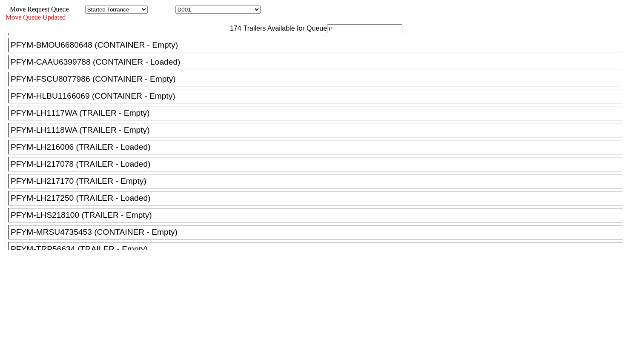 The width and height of the screenshot is (628, 364). What do you see at coordinates (319, 215) in the screenshot?
I see `div: PFYM-LHS218100 (TRAILER - Empty)` at bounding box center [319, 215].